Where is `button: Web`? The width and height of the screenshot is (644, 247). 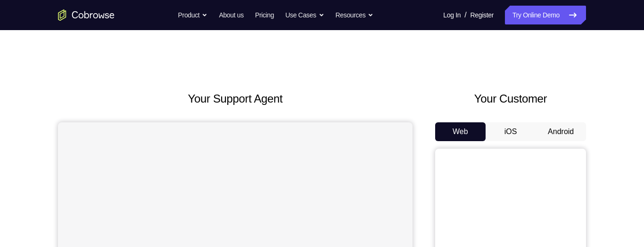
button: Web is located at coordinates (460, 132).